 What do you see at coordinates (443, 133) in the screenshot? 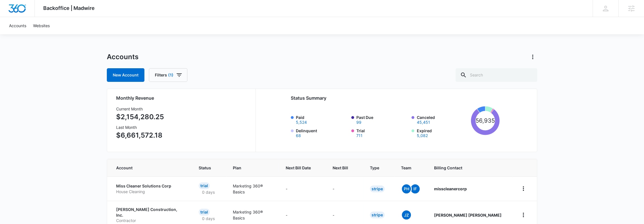
I see `label: Expired` at bounding box center [443, 133].